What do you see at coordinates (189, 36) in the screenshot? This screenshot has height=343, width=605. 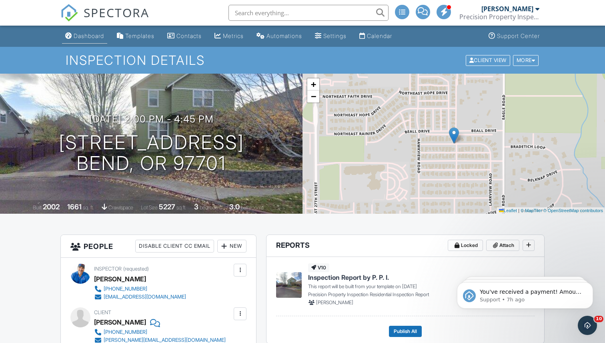 I see `div: Contacts` at bounding box center [189, 36].